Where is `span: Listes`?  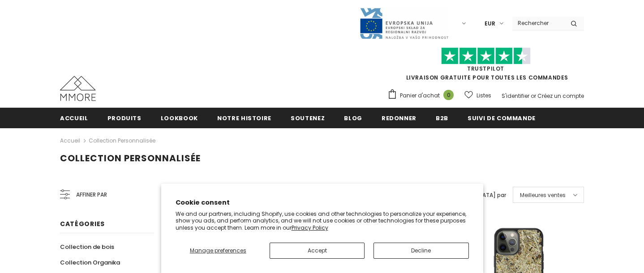
span: Listes is located at coordinates (483, 96).